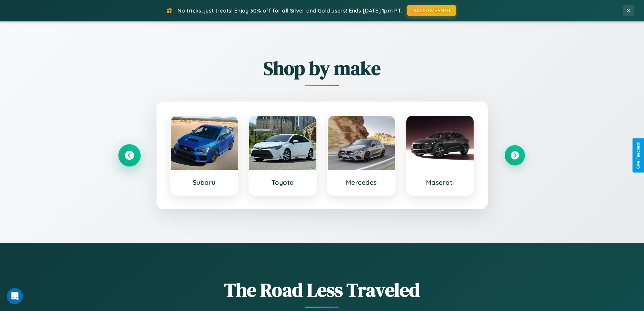  I want to click on button: HALLOWEEN30, so click(431, 11).